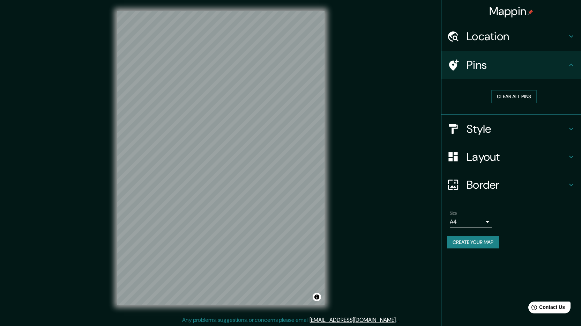  What do you see at coordinates (511, 11) in the screenshot?
I see `h4: Mappin` at bounding box center [511, 11].